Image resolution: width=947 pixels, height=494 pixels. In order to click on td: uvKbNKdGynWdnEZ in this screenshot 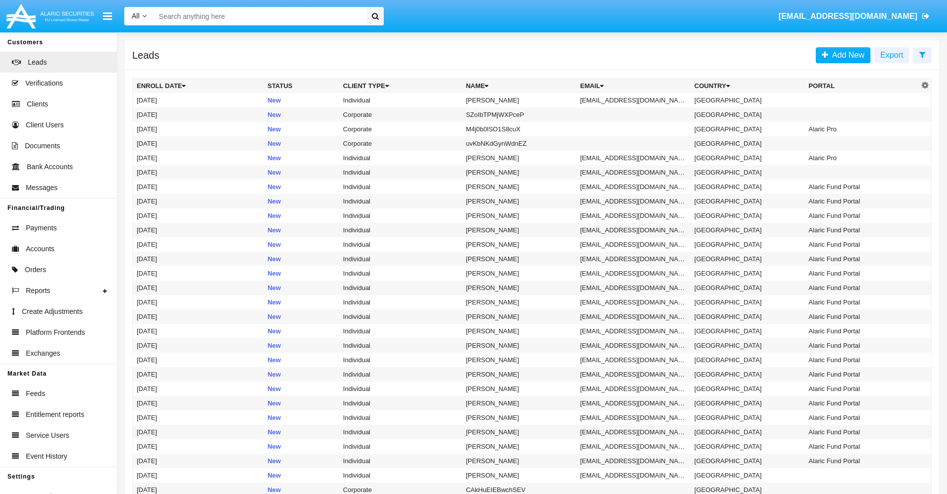, I will do `click(519, 143)`.